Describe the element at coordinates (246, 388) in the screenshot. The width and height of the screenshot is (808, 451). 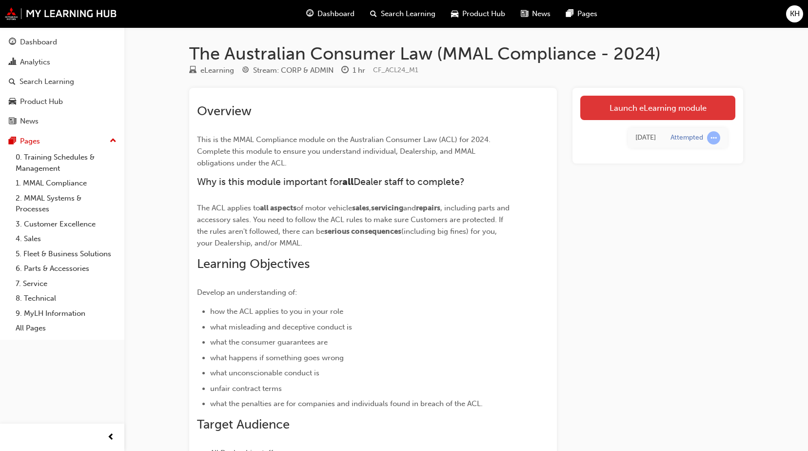
I see `span: unfair contract terms` at that location.